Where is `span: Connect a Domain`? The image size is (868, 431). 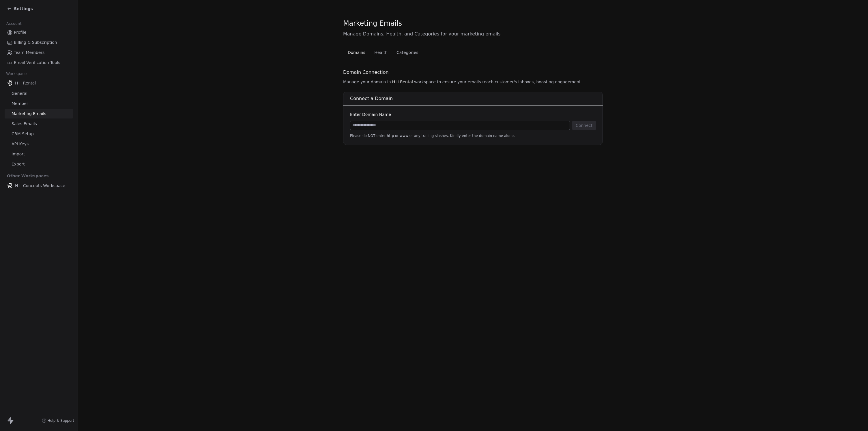 span: Connect a Domain is located at coordinates (371, 98).